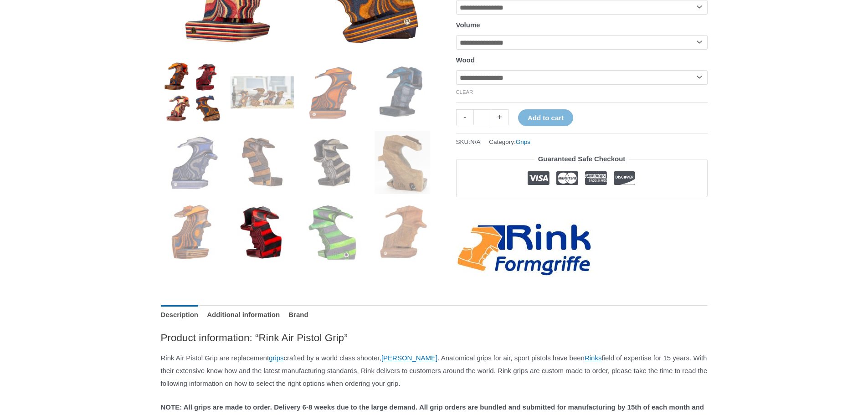  I want to click on a: Brand, so click(298, 315).